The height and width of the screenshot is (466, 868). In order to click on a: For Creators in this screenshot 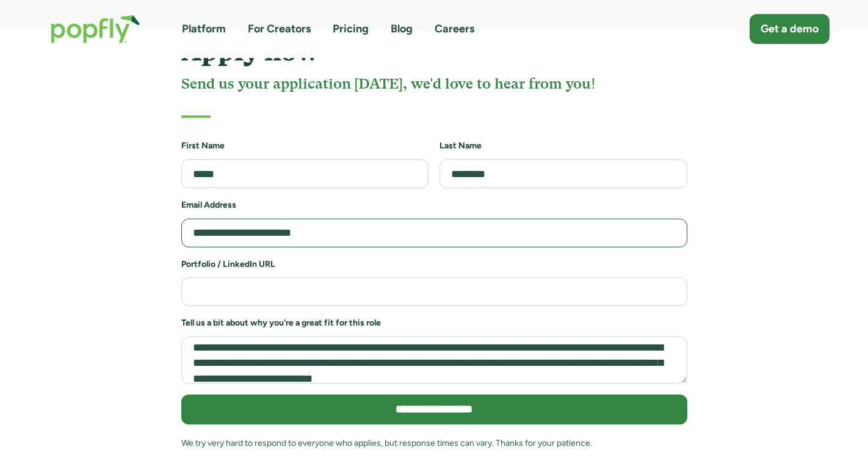, I will do `click(279, 29)`.